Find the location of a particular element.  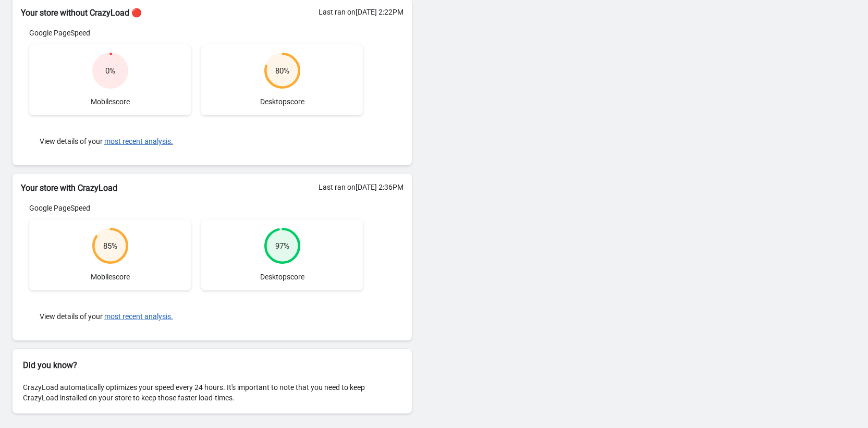

div: 80 % is located at coordinates (282, 71).